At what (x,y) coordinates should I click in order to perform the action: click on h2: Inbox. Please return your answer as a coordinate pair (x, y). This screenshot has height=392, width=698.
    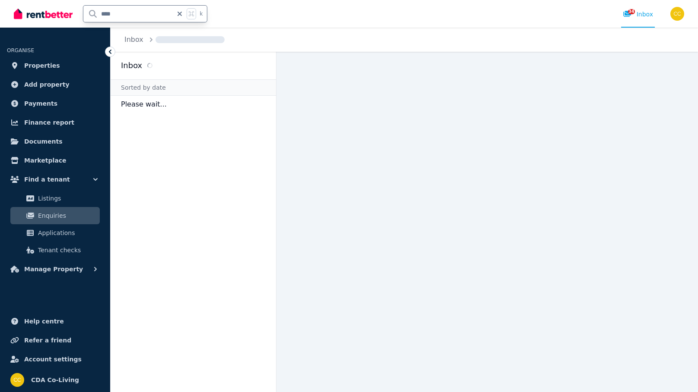
    Looking at the image, I should click on (131, 66).